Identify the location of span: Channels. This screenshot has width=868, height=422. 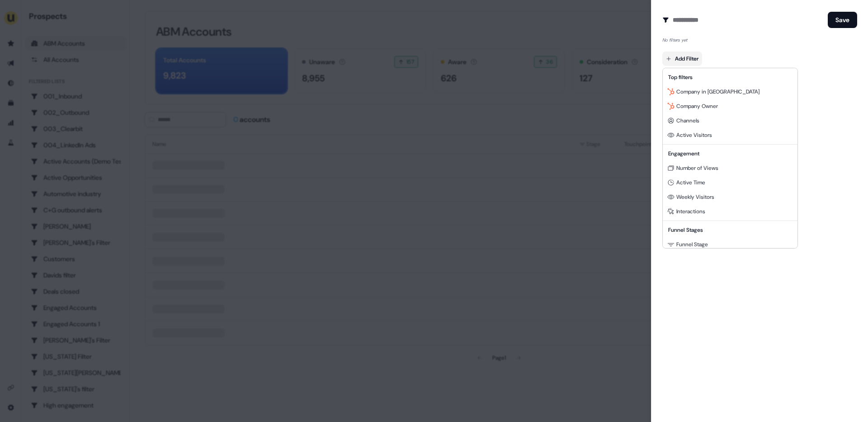
(688, 120).